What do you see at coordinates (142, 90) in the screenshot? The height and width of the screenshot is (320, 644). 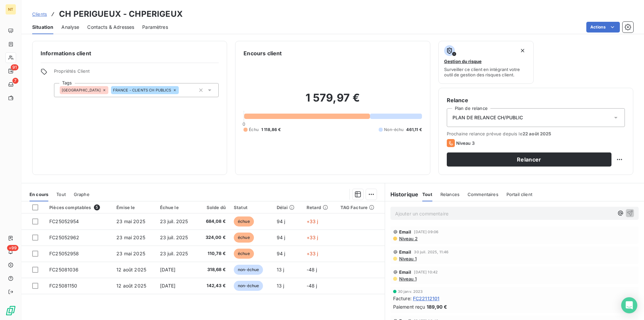 I see `span: FRANCE - CLIENTS CH PUBLICS` at bounding box center [142, 90].